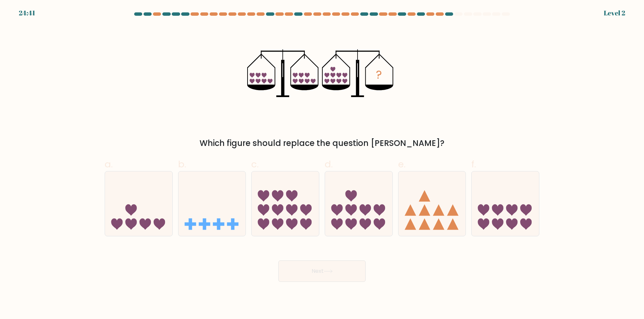 This screenshot has width=644, height=319. What do you see at coordinates (401, 164) in the screenshot?
I see `span: e.` at bounding box center [401, 164].